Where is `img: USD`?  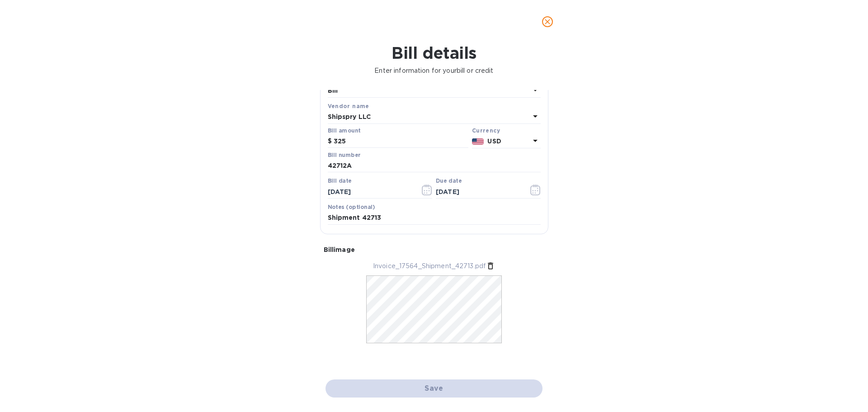
img: USD is located at coordinates (478, 142).